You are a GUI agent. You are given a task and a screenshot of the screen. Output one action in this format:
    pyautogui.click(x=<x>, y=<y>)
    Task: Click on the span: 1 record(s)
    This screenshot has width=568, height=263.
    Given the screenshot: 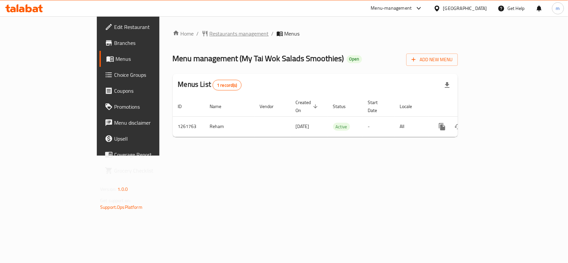 What is the action you would take?
    pyautogui.click(x=227, y=85)
    